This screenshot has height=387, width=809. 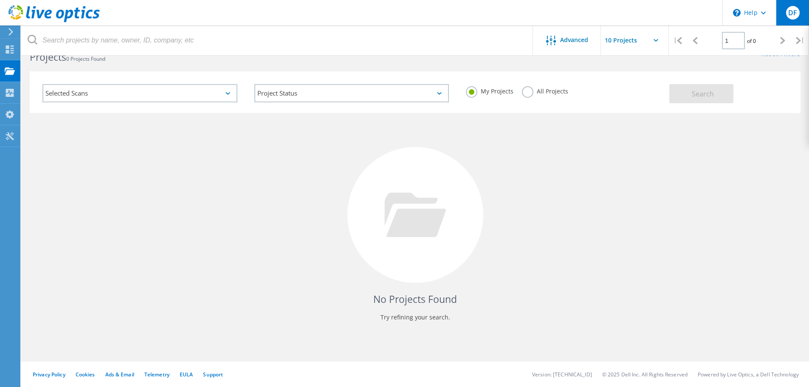 I want to click on a: Support, so click(x=213, y=374).